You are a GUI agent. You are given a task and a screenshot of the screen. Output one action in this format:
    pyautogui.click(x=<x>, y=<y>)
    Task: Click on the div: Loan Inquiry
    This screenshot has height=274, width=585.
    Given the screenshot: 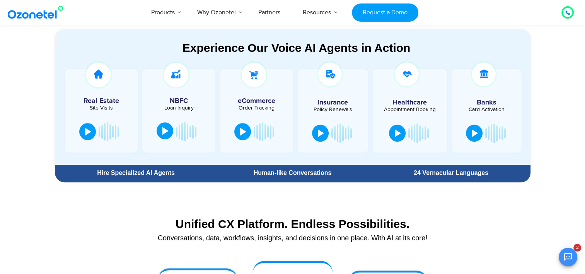 What is the action you would take?
    pyautogui.click(x=179, y=108)
    